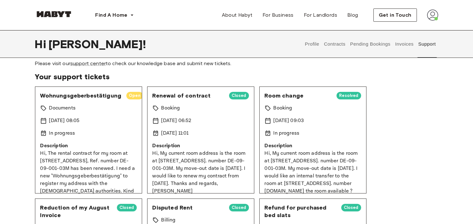 The image size is (473, 224). I want to click on span: Refund for purchased bed slats, so click(300, 212).